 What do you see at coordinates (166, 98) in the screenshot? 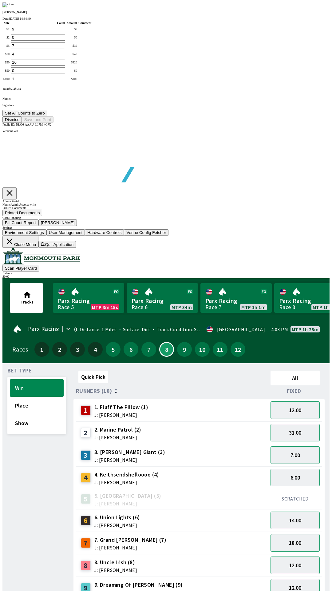
I see `p: Name:` at bounding box center [166, 98].